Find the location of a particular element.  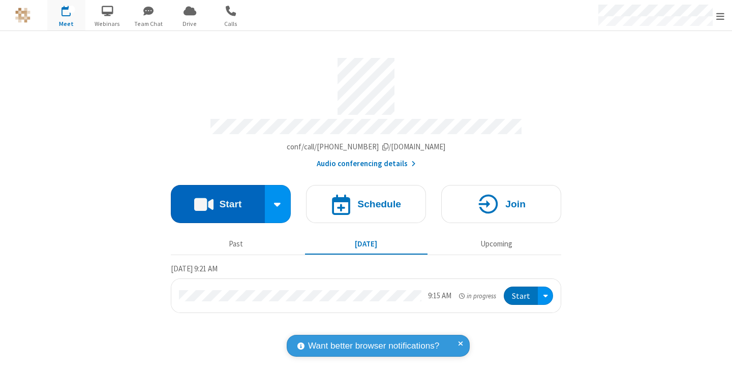

h4: Schedule is located at coordinates (379, 204).